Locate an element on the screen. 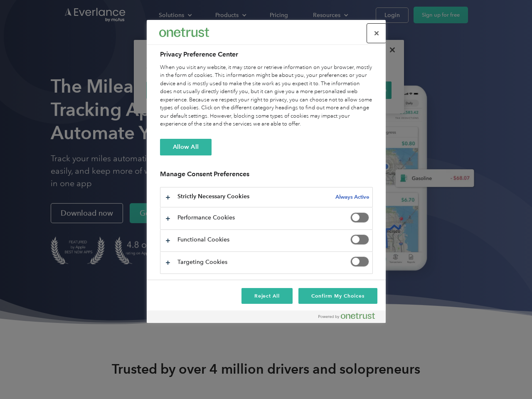 This screenshot has width=532, height=399. button: Close is located at coordinates (377, 33).